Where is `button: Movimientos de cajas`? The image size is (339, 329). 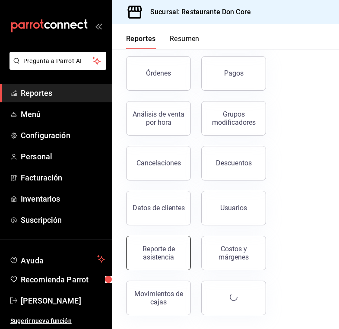 button: Movimientos de cajas is located at coordinates (159, 298).